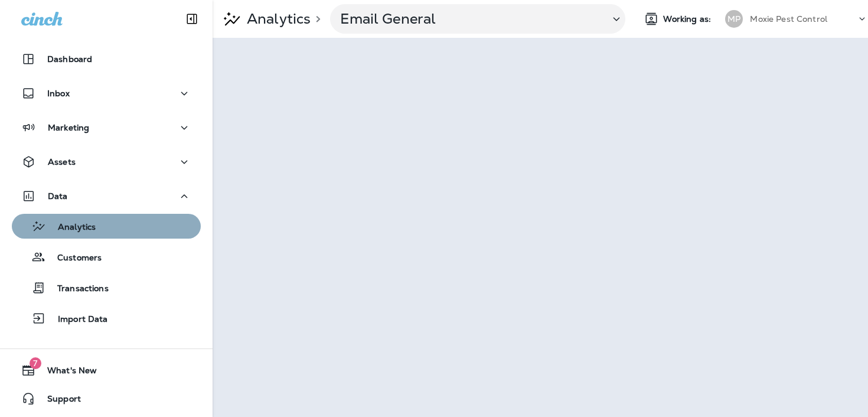 This screenshot has height=417, width=868. I want to click on p: Import Data, so click(76, 319).